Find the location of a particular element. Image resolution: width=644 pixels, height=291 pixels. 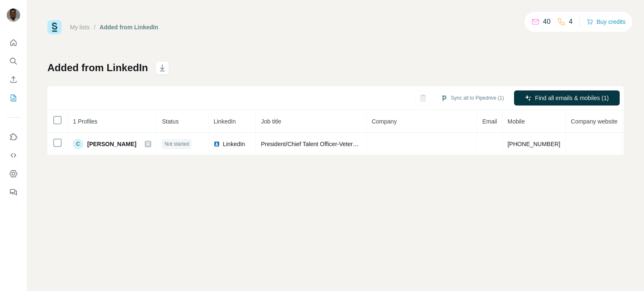

button: Dashboard is located at coordinates (14, 174).